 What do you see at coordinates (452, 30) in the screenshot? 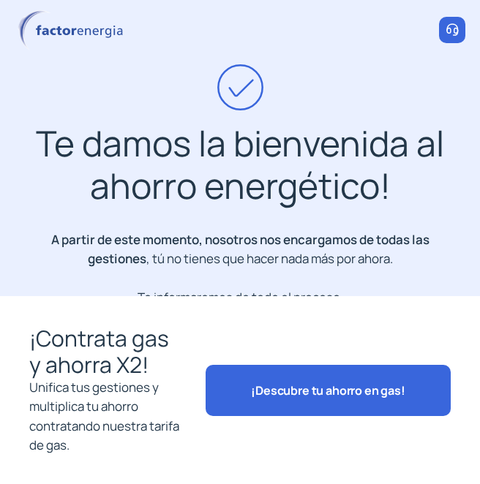
I see `img: llamar` at bounding box center [452, 30].